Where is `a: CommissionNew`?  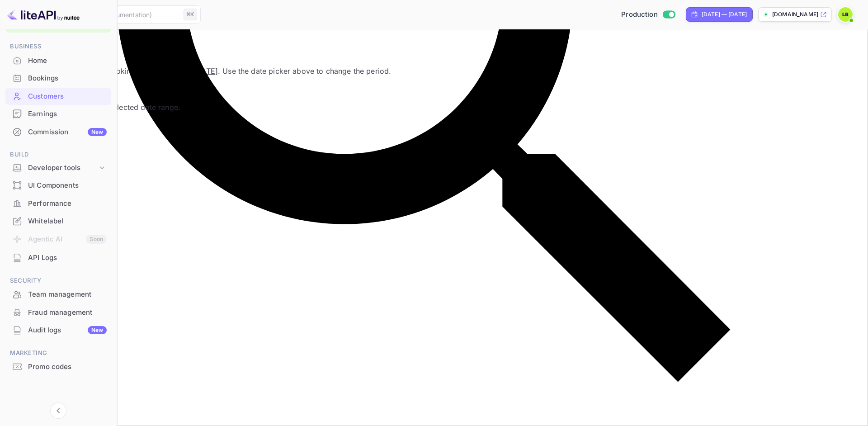
a: CommissionNew is located at coordinates (59, 131).